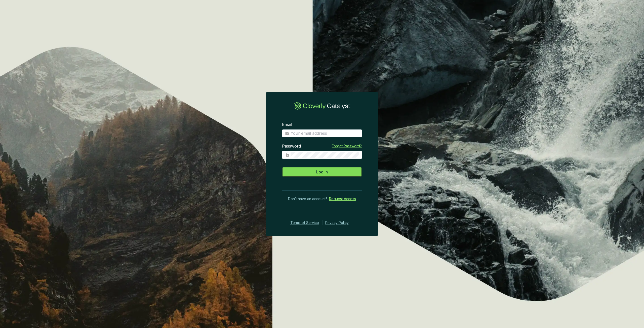 This screenshot has width=644, height=328. Describe the element at coordinates (287, 125) in the screenshot. I see `label: Email` at that location.